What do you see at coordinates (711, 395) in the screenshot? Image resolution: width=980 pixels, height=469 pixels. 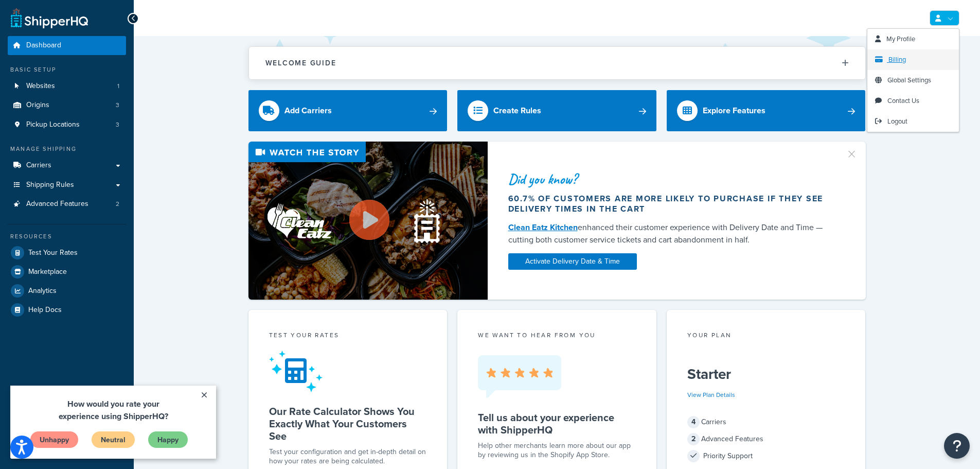 I see `a: View Plan Details` at bounding box center [711, 395].